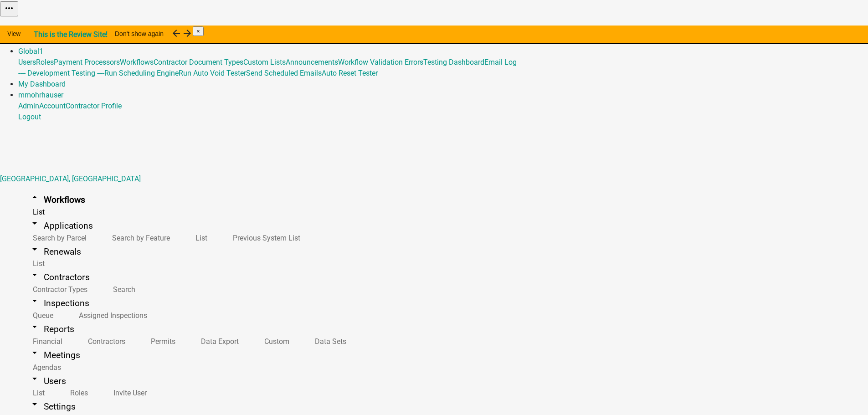  Describe the element at coordinates (328, 341) in the screenshot. I see `a: Data Sets` at that location.